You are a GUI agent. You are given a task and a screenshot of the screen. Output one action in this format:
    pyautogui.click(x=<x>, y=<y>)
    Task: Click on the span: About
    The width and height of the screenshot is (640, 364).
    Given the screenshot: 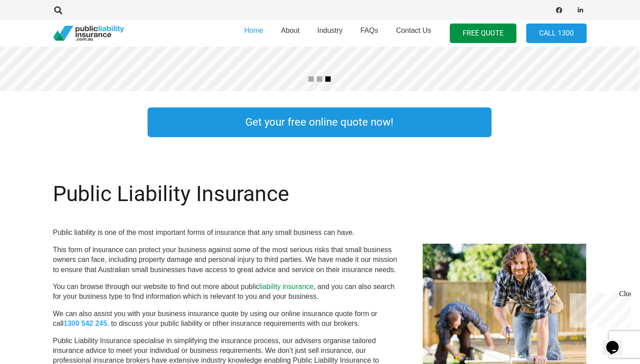 What is the action you would take?
    pyautogui.click(x=290, y=30)
    